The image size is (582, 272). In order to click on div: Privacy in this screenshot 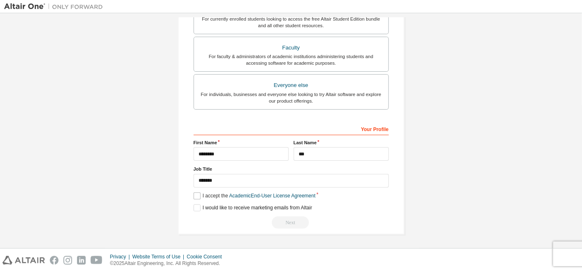, I will do `click(121, 257)`.